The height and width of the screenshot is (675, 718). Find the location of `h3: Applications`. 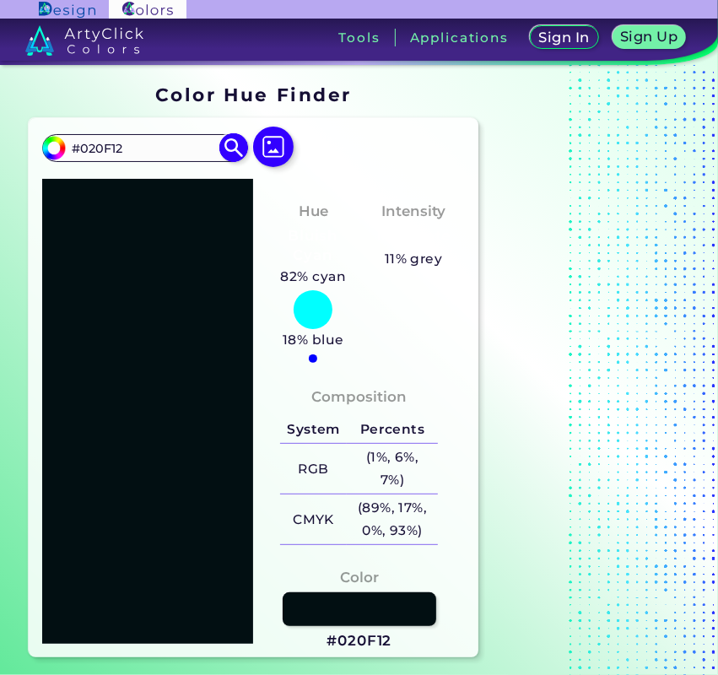

h3: Applications is located at coordinates (459, 37).